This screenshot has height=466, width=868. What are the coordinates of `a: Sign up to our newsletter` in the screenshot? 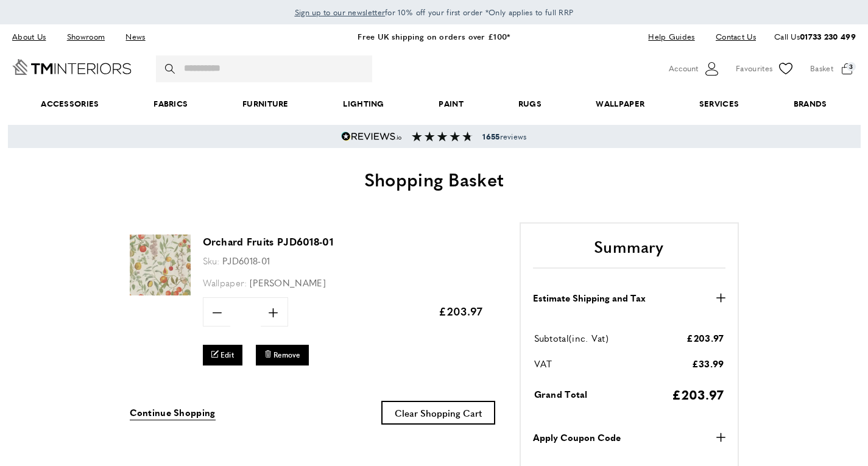 It's located at (340, 12).